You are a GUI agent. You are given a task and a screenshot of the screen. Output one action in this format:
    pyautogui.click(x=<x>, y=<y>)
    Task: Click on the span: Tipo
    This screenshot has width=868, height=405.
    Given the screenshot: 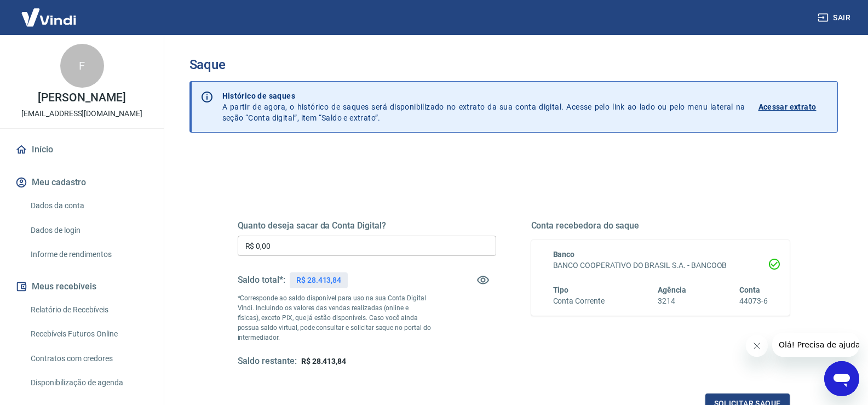 What is the action you would take?
    pyautogui.click(x=561, y=290)
    